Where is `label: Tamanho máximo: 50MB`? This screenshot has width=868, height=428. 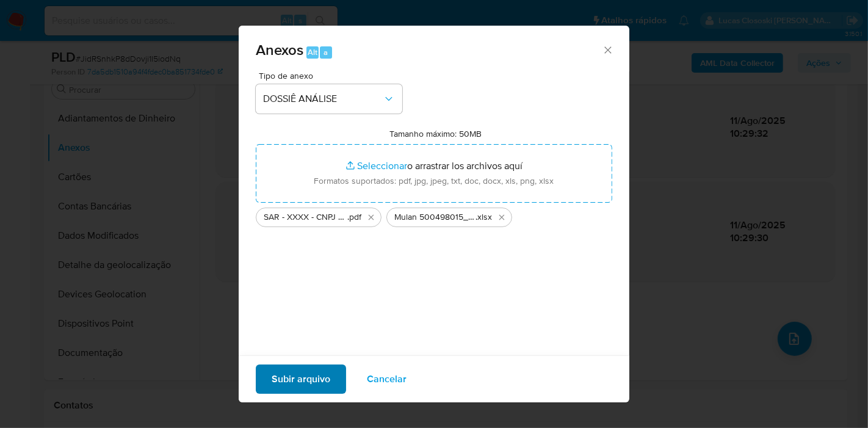
label: Tamanho máximo: 50MB is located at coordinates (436, 133).